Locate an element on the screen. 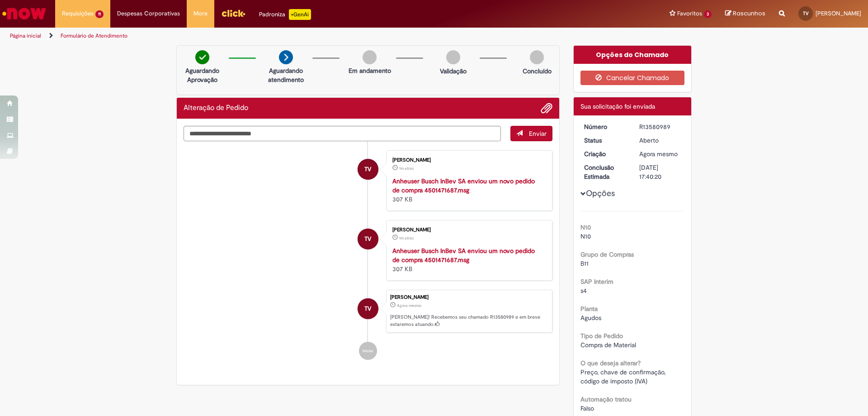  span: Despesas Corporativas is located at coordinates (148, 13).